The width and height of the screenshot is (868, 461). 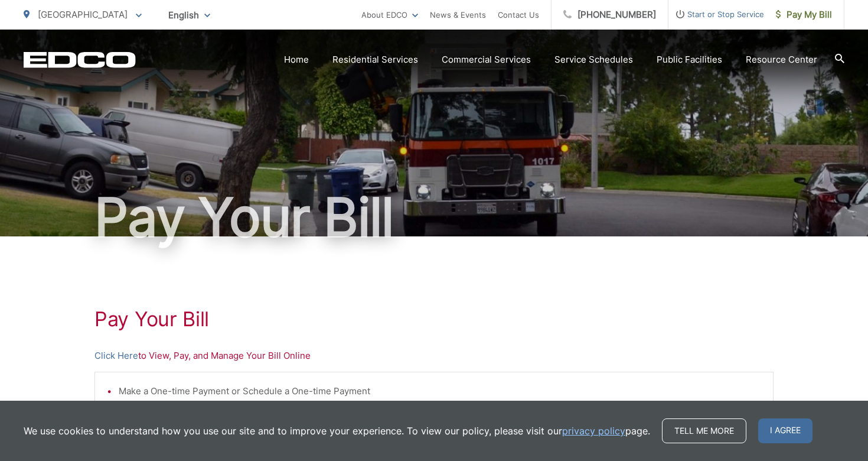 I want to click on li: Make a One-time Payment or Schedule a One-time Payment, so click(x=440, y=391).